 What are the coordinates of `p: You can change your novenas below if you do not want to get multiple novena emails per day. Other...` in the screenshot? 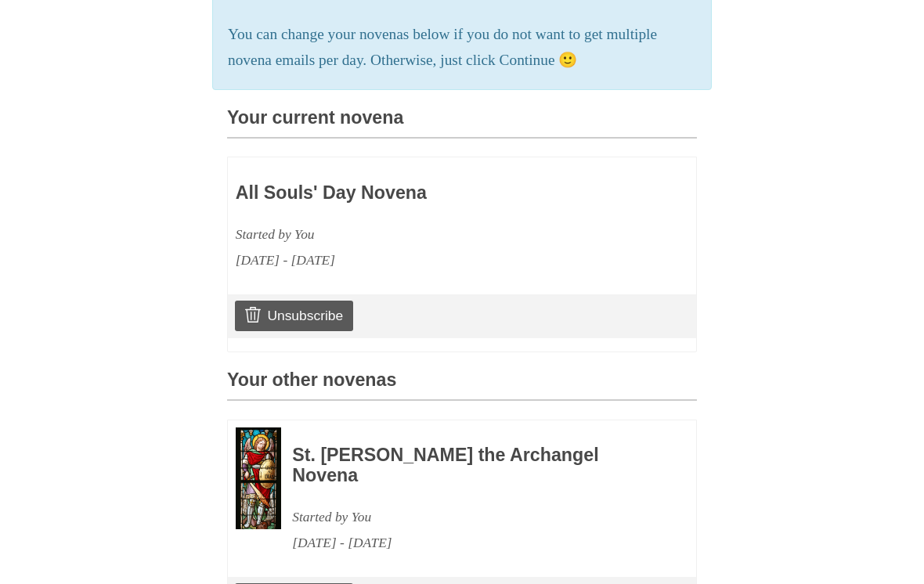 It's located at (462, 48).